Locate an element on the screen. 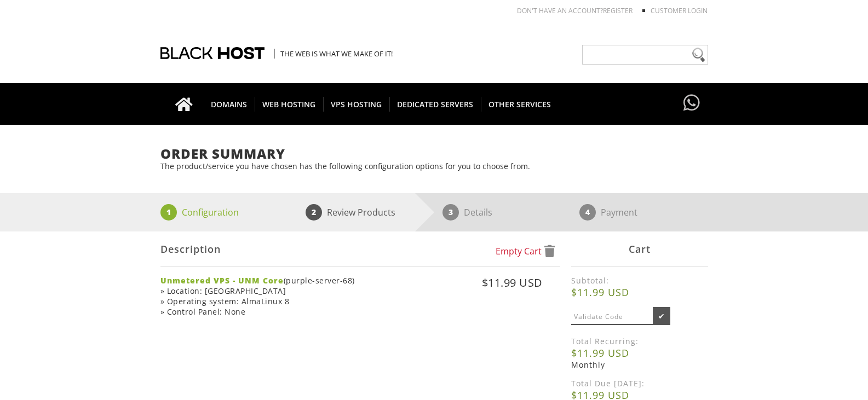 This screenshot has width=868, height=400. a: REGISTER is located at coordinates (618, 10).